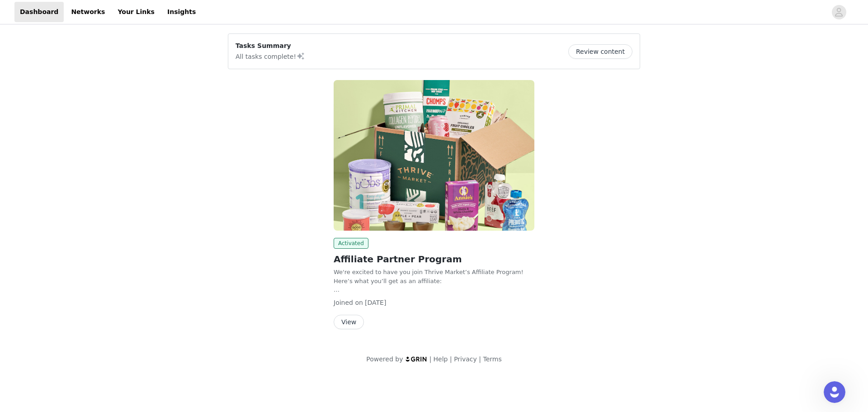 The width and height of the screenshot is (868, 412). What do you see at coordinates (416, 358) in the screenshot?
I see `img: logo` at bounding box center [416, 358].